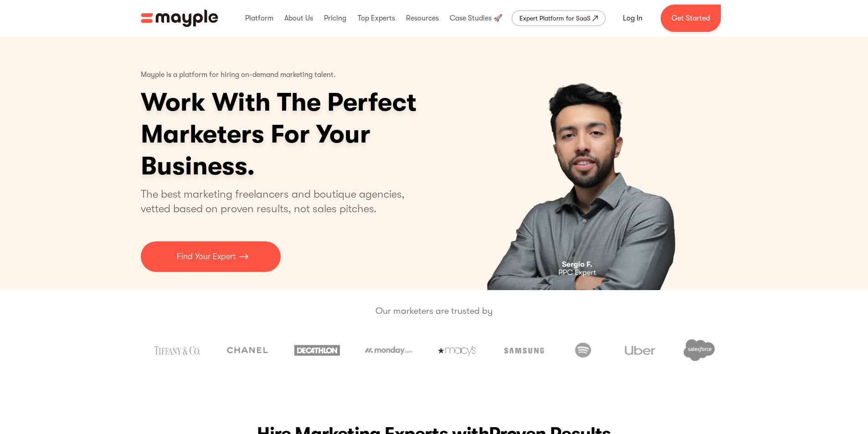 Image resolution: width=868 pixels, height=434 pixels. What do you see at coordinates (558, 18) in the screenshot?
I see `a: Expert Platform for SaaS` at bounding box center [558, 18].